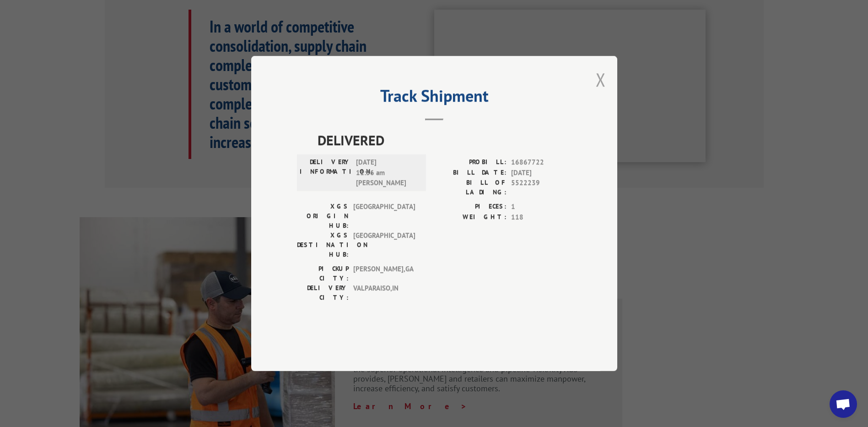  What do you see at coordinates (323, 244) in the screenshot?
I see `label: XGS DESTINATION HUB:` at bounding box center [323, 244].